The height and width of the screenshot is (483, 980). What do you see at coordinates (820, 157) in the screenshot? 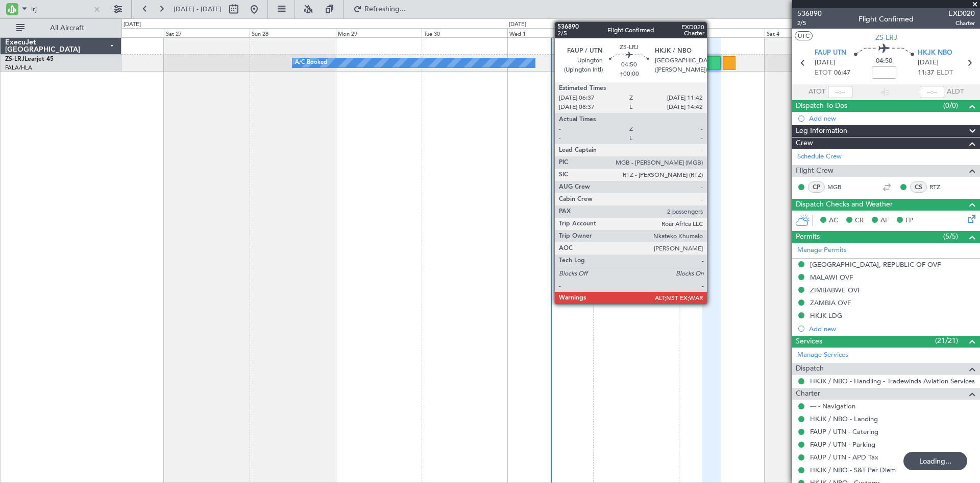
I see `a: Schedule Crew` at bounding box center [820, 157].